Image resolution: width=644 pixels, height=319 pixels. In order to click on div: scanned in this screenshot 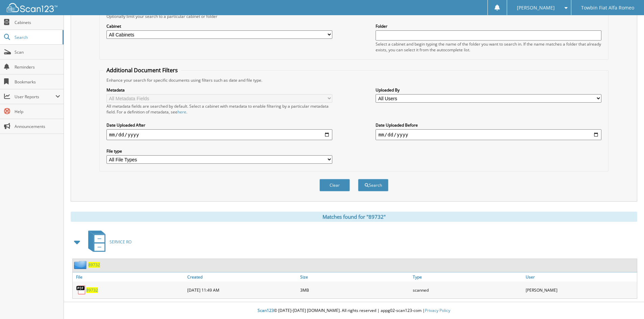, I will do `click(467, 290)`.